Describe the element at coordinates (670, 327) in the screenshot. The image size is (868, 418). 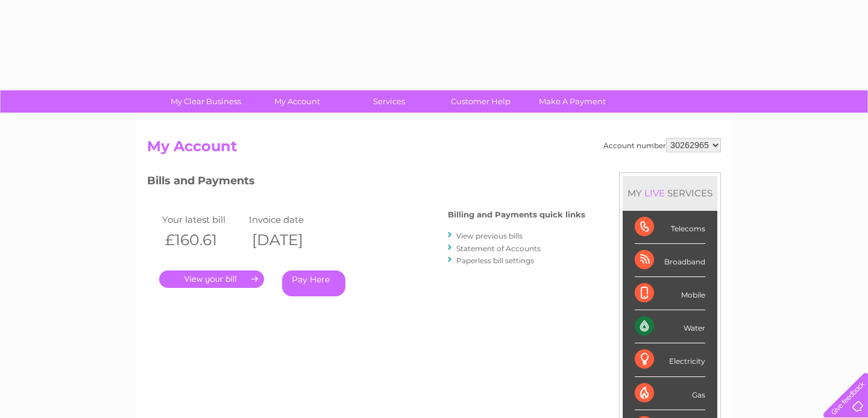
I see `div: Water` at that location.